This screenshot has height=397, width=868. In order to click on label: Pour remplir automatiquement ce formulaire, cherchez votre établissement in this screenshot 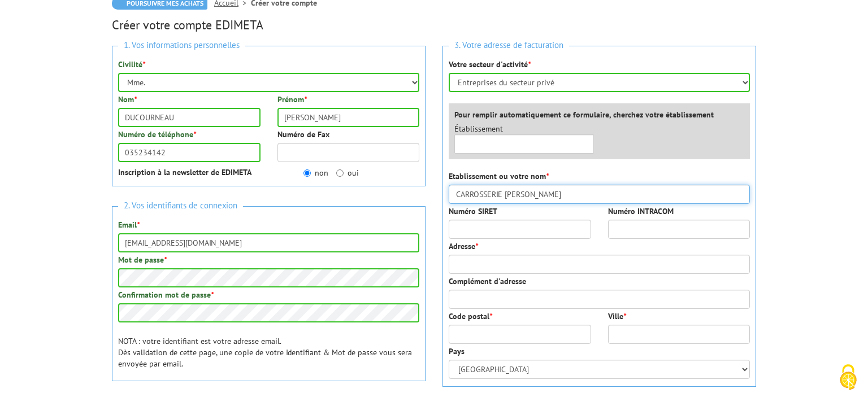, I will do `click(584, 115)`.